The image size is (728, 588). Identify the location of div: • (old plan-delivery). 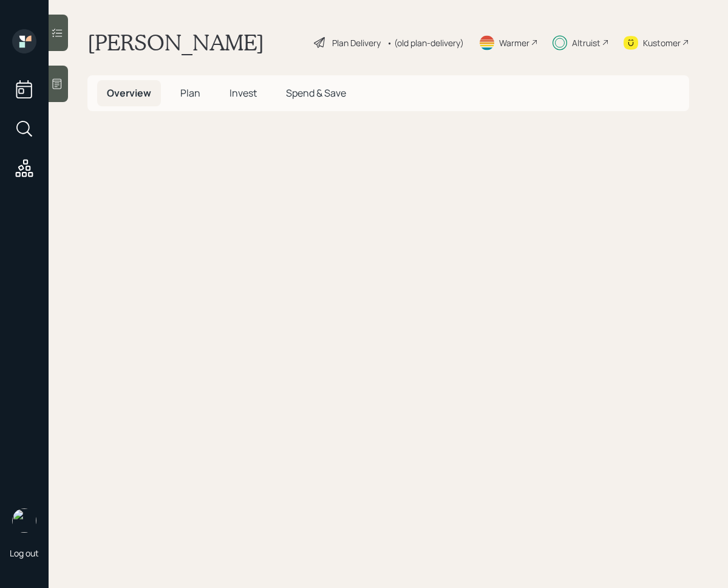
(425, 42).